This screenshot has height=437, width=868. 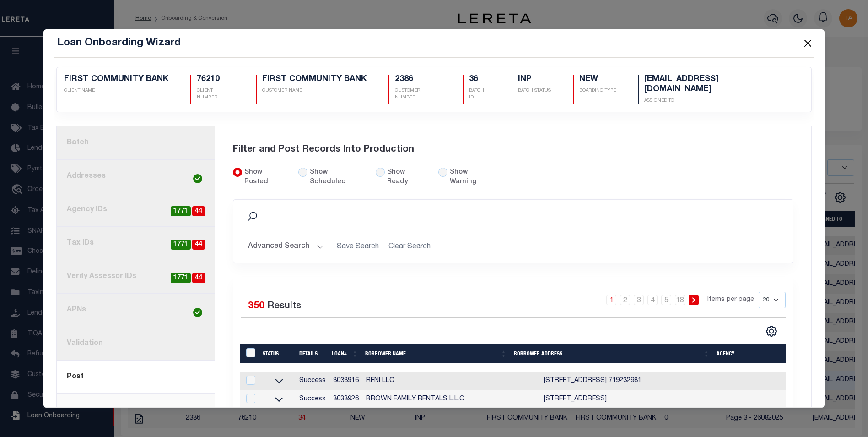 I want to click on button: Advanced Search, so click(x=286, y=246).